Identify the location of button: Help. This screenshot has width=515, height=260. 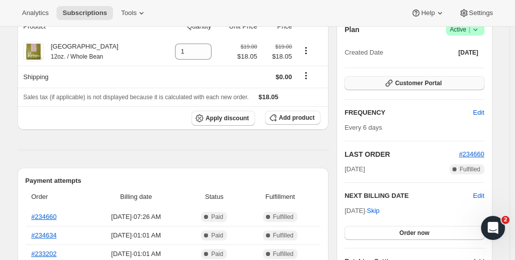
(428, 13).